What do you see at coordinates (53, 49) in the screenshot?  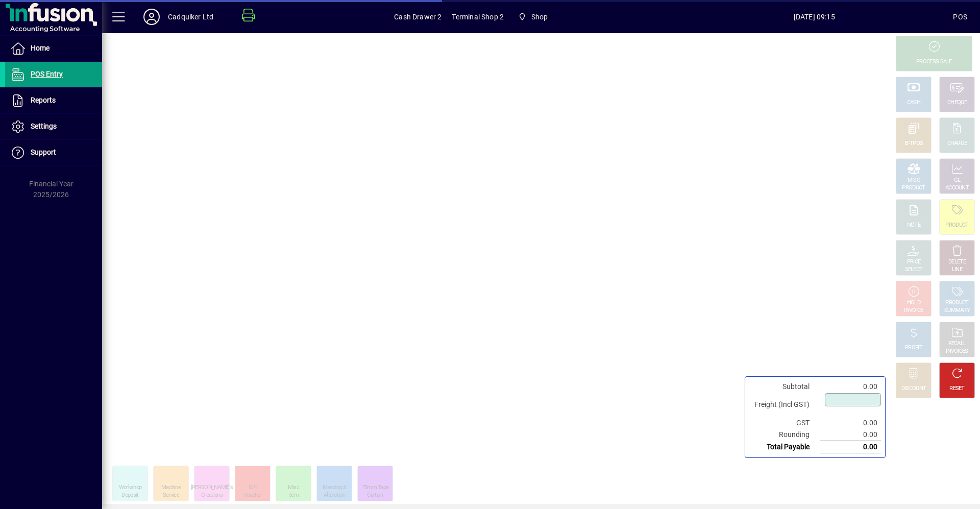 I see `a: Home` at bounding box center [53, 49].